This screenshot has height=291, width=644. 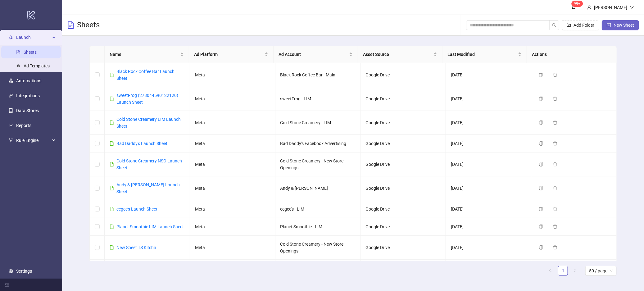 I want to click on button: right, so click(x=575, y=270).